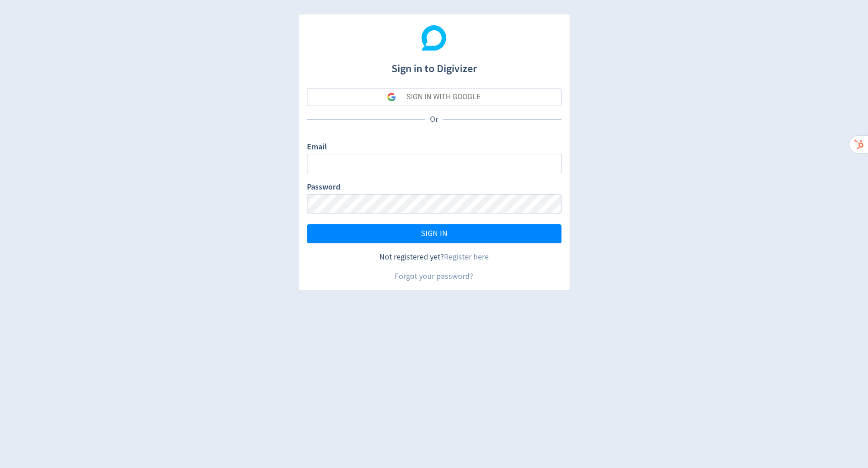  What do you see at coordinates (443, 97) in the screenshot?
I see `div: SIGN IN WITH GOOGLE` at bounding box center [443, 97].